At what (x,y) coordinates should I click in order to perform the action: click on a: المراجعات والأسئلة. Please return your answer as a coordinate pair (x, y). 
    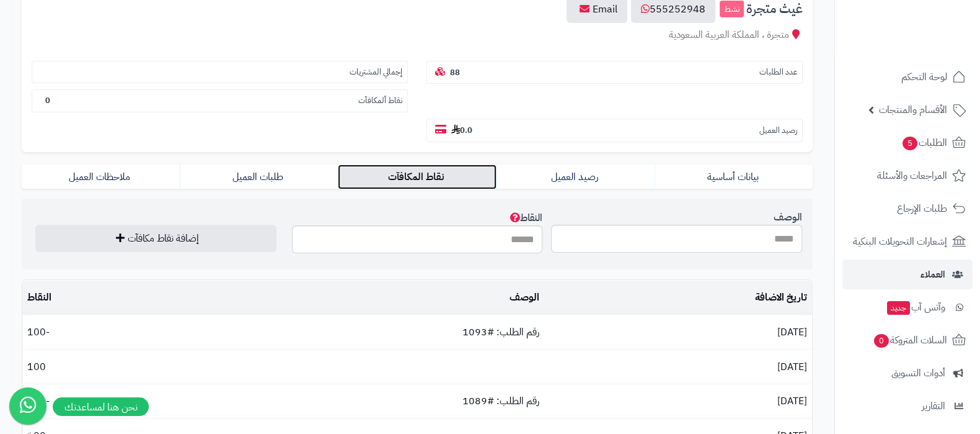
    Looking at the image, I should click on (908, 175).